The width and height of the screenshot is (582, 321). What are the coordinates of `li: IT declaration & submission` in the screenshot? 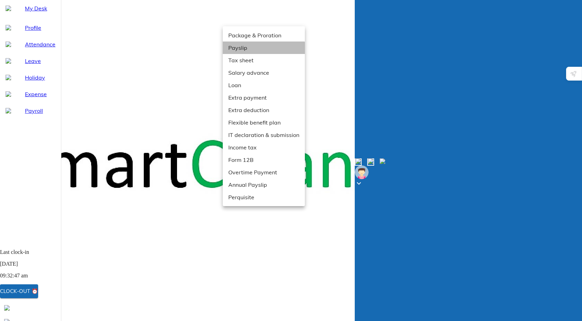 It's located at (264, 135).